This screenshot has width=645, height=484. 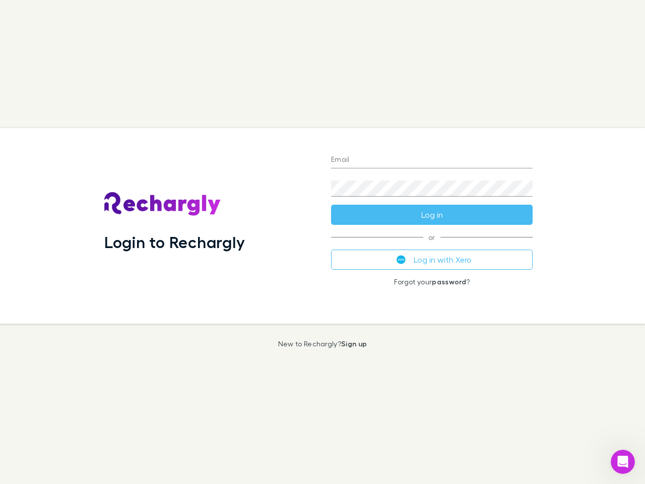 I want to click on img: Xero's logo, so click(x=401, y=260).